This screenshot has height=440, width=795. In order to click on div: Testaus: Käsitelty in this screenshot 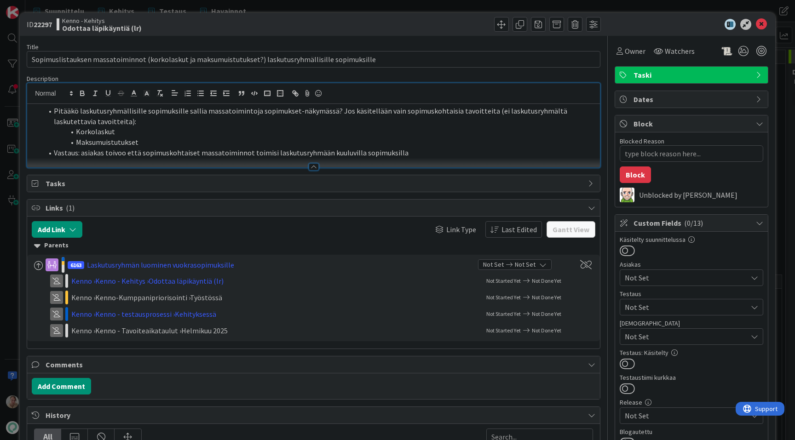, I will do `click(692, 353)`.